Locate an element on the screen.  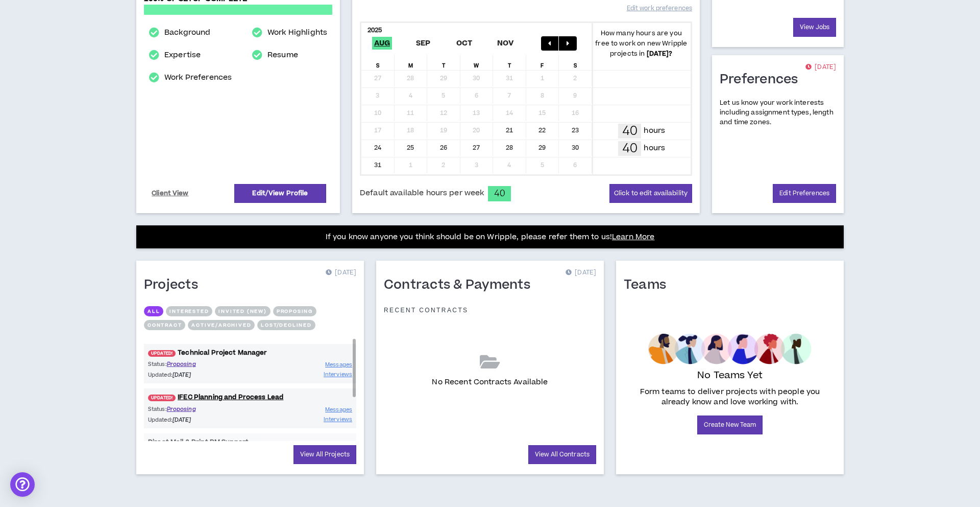
span: Aug is located at coordinates (382, 43).